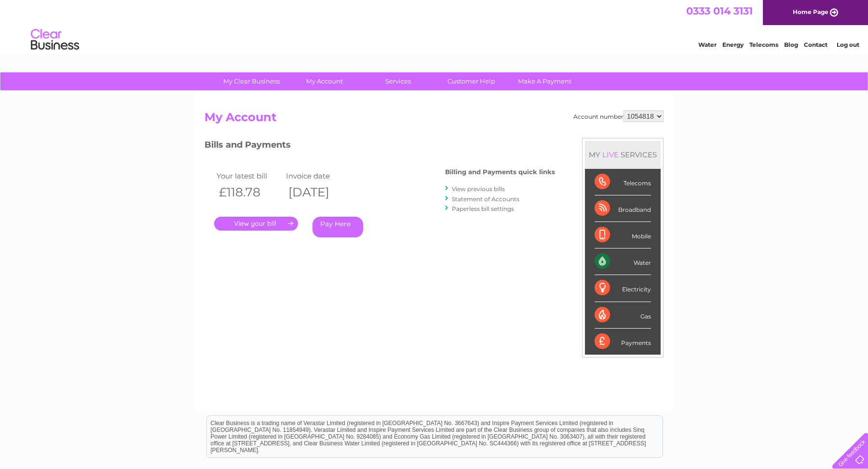 The height and width of the screenshot is (469, 868). What do you see at coordinates (380, 146) in the screenshot?
I see `h3: Bills and Payments` at bounding box center [380, 146].